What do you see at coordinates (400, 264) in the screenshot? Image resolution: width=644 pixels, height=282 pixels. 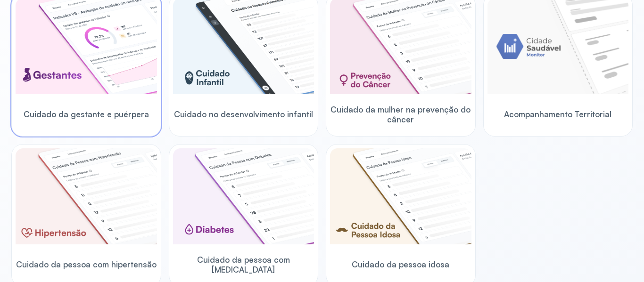 I see `span: Cuidado da pessoa idosa` at bounding box center [400, 264].